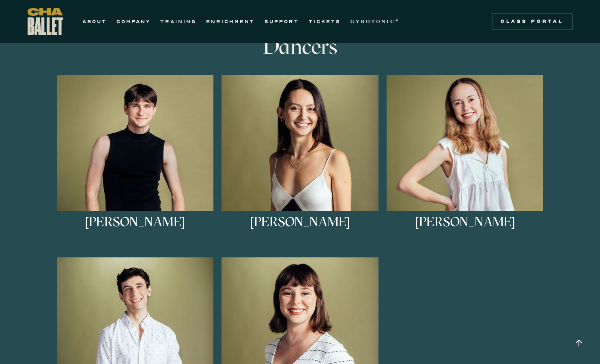 The height and width of the screenshot is (364, 600). Describe the element at coordinates (282, 21) in the screenshot. I see `a: SUPPORT` at that location.